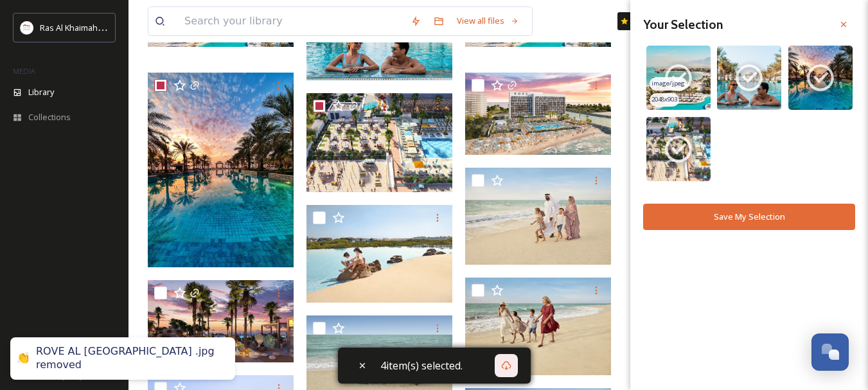  What do you see at coordinates (27, 28) in the screenshot?
I see `img: Logo_RAKTDA_RGB-01.png` at bounding box center [27, 28].